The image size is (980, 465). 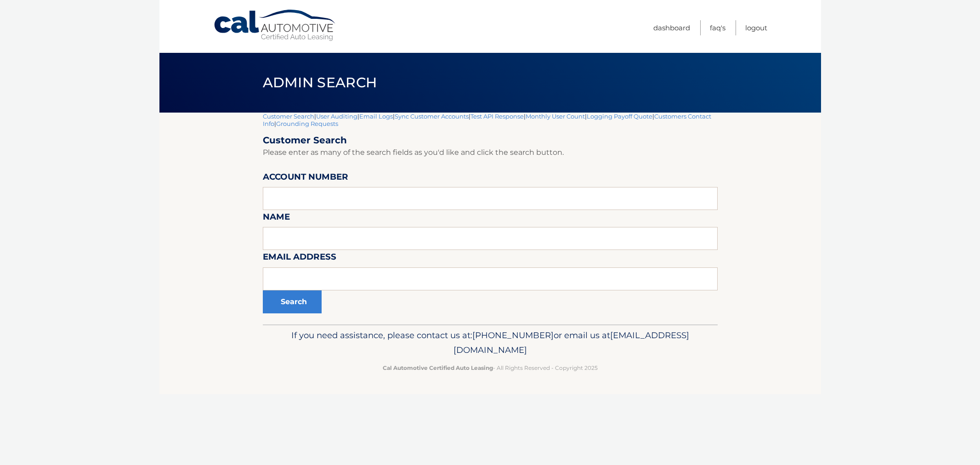 I want to click on a: Logging Payoff Quote, so click(x=620, y=116).